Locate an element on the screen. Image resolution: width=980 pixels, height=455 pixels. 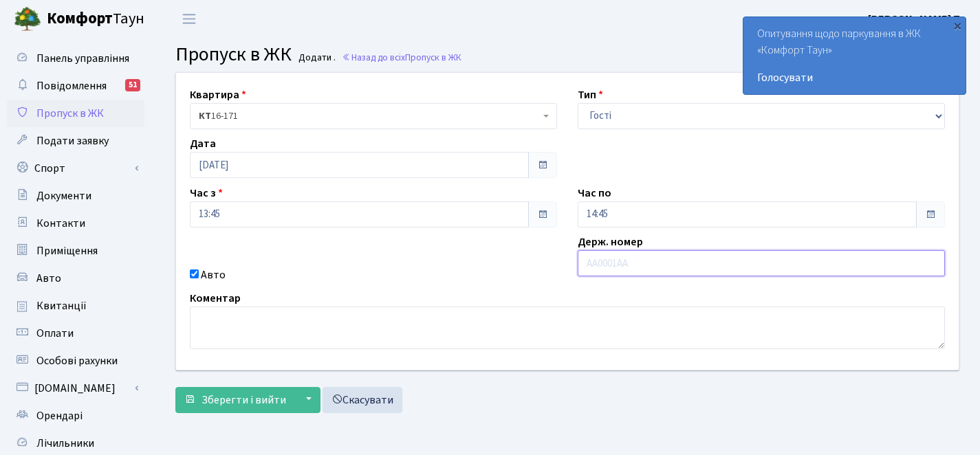
label: Дата is located at coordinates (202, 144).